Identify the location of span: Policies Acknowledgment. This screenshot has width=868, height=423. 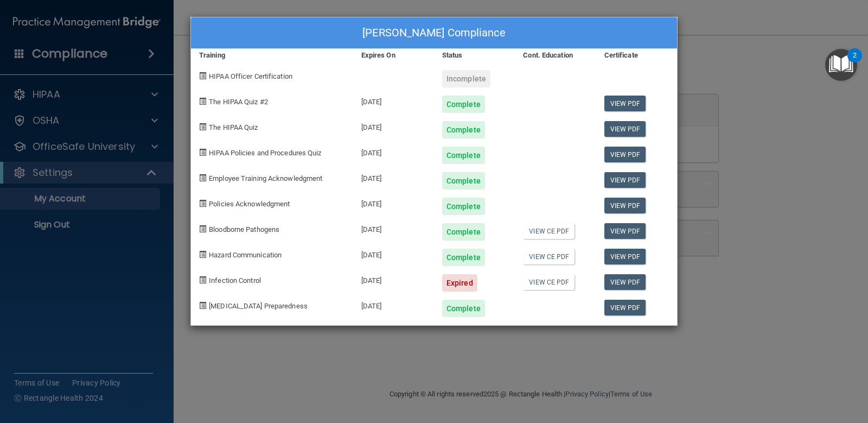
(249, 203).